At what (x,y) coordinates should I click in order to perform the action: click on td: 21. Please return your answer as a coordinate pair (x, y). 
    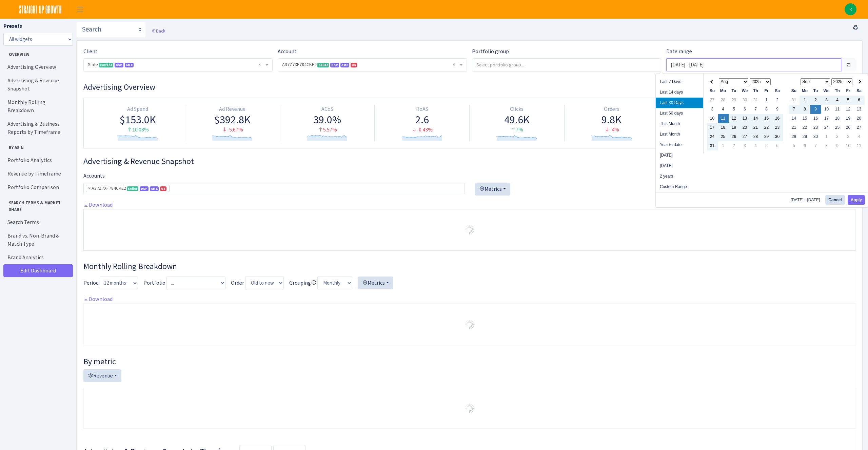
    Looking at the image, I should click on (794, 128).